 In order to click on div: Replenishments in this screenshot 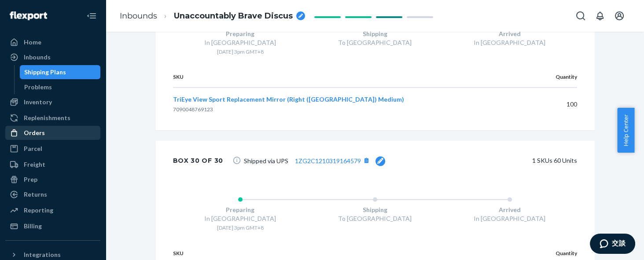, I will do `click(47, 118)`.